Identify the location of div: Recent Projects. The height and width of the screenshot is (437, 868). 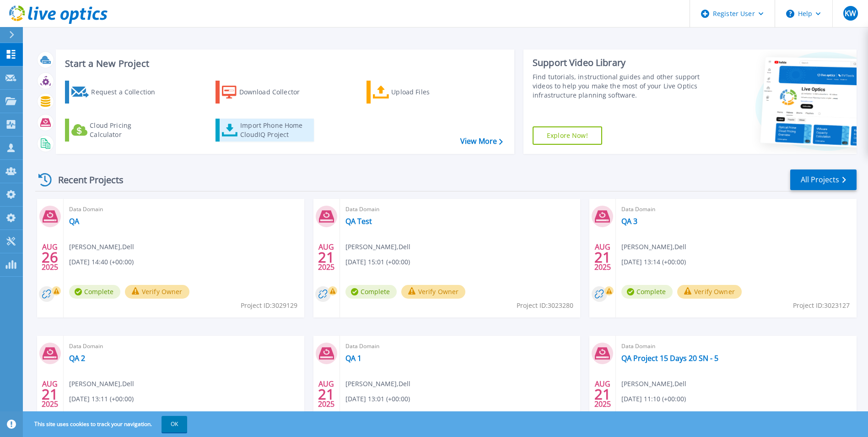
(86, 180).